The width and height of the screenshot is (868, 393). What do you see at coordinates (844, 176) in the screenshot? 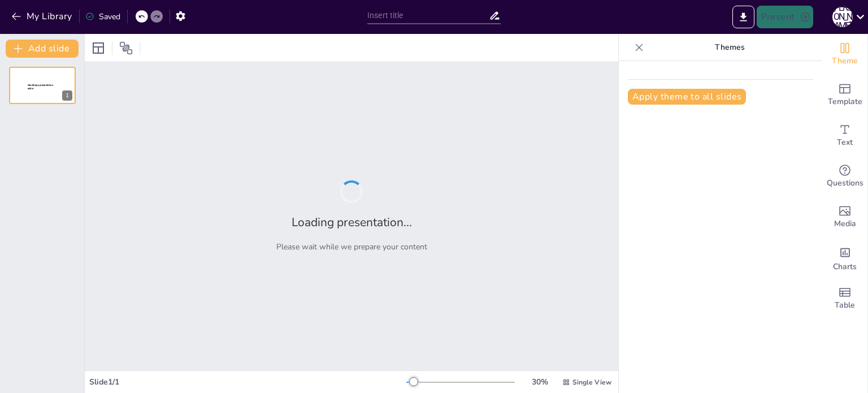
I see `div: Get real-time input from your audience` at bounding box center [844, 176].